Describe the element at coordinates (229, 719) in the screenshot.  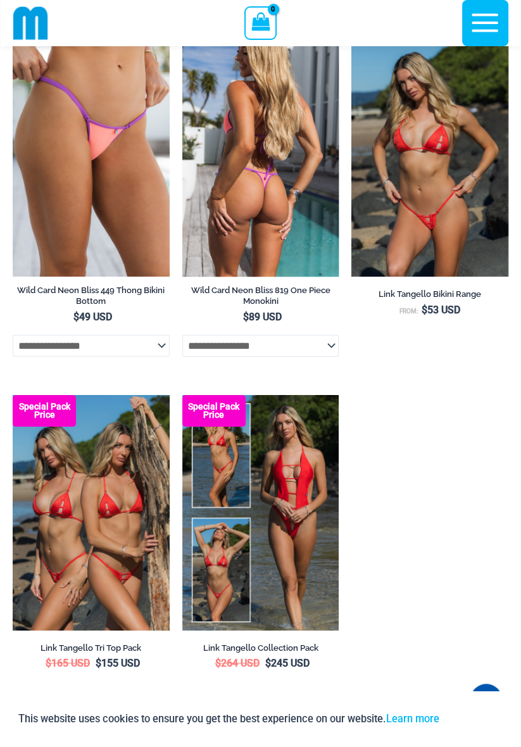
I see `p: This website uses cookies to ensure you get the best experience on our website.` at that location.